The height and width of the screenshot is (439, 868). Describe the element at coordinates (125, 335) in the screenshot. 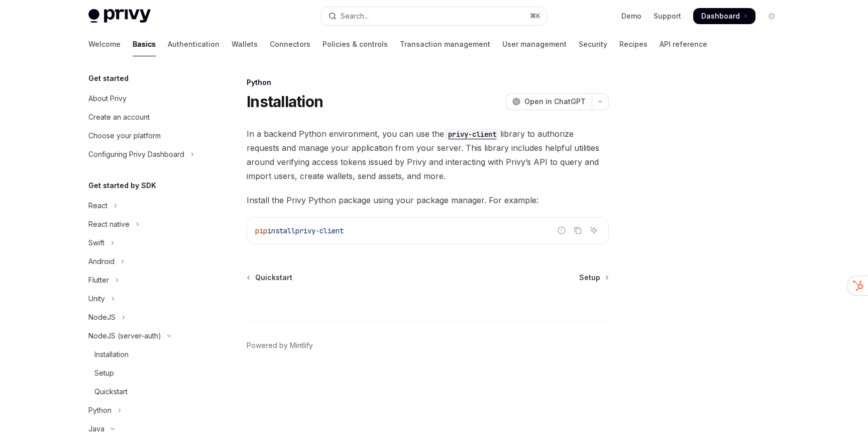

I see `div: NodeJS (server-auth)` at that location.